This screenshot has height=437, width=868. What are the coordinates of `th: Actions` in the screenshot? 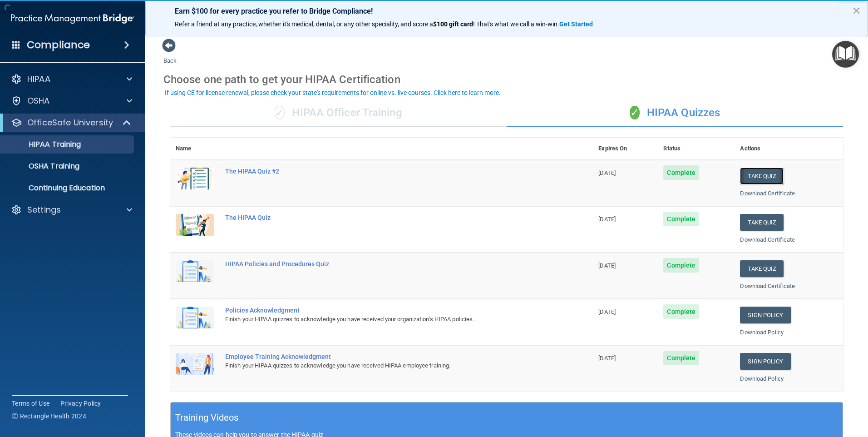 It's located at (788, 148).